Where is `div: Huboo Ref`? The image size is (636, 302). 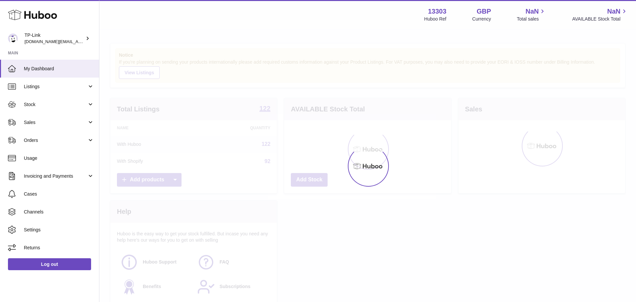 div: Huboo Ref is located at coordinates (435, 19).